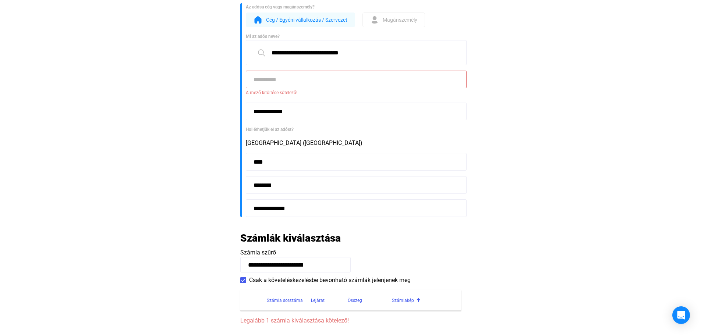 The image size is (701, 335). What do you see at coordinates (375, 20) in the screenshot?
I see `img: form-ind` at bounding box center [375, 20].